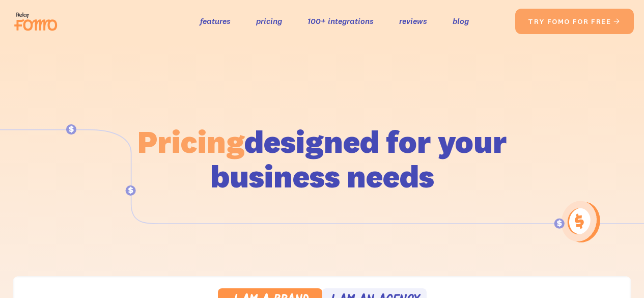 This screenshot has width=644, height=298. What do you see at coordinates (413, 21) in the screenshot?
I see `a: reviews` at bounding box center [413, 21].